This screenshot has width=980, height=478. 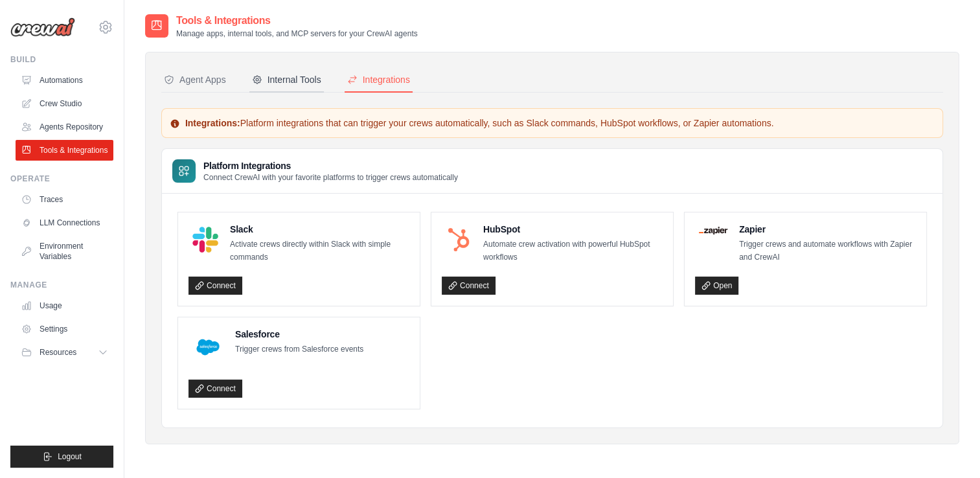 What do you see at coordinates (286, 80) in the screenshot?
I see `button: Internal Tools` at bounding box center [286, 80].